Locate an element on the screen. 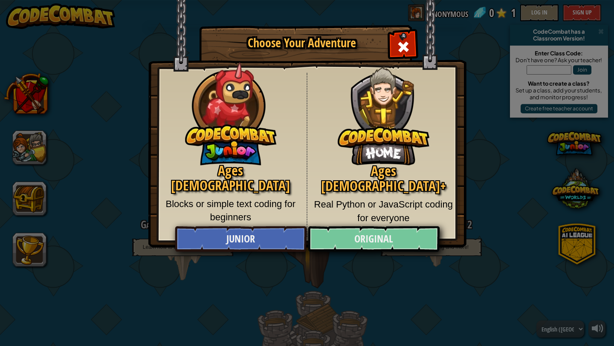  img: CodeCombat Original hero character is located at coordinates (383, 109).